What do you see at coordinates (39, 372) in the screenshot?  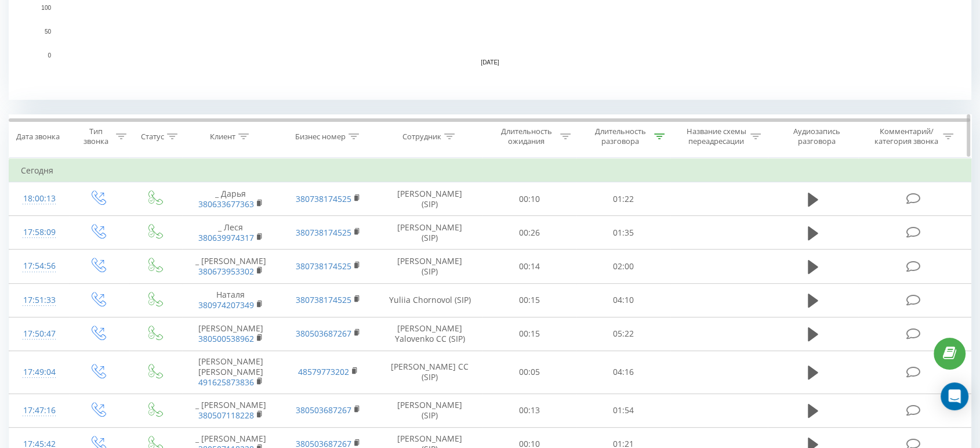 I see `div: 17:49:04` at bounding box center [39, 372].